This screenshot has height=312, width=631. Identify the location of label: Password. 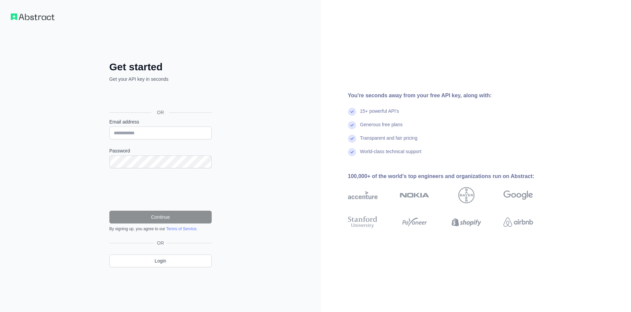
(160, 151).